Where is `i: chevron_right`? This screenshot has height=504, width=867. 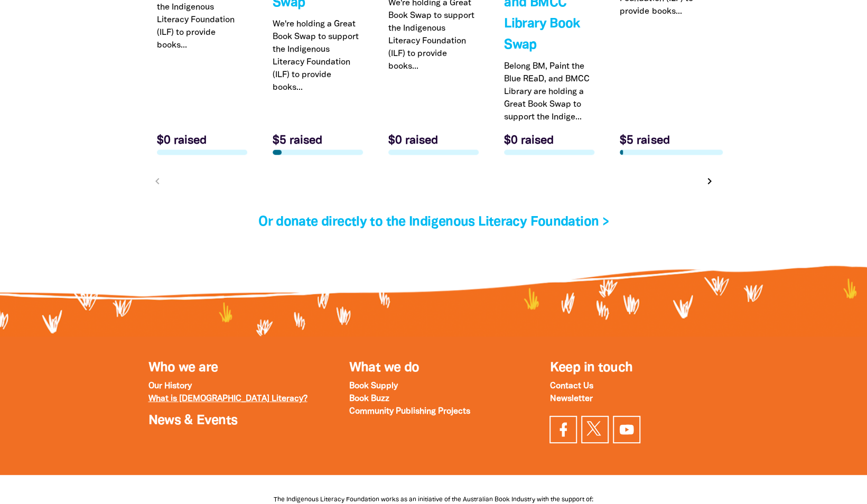 i: chevron_right is located at coordinates (710, 181).